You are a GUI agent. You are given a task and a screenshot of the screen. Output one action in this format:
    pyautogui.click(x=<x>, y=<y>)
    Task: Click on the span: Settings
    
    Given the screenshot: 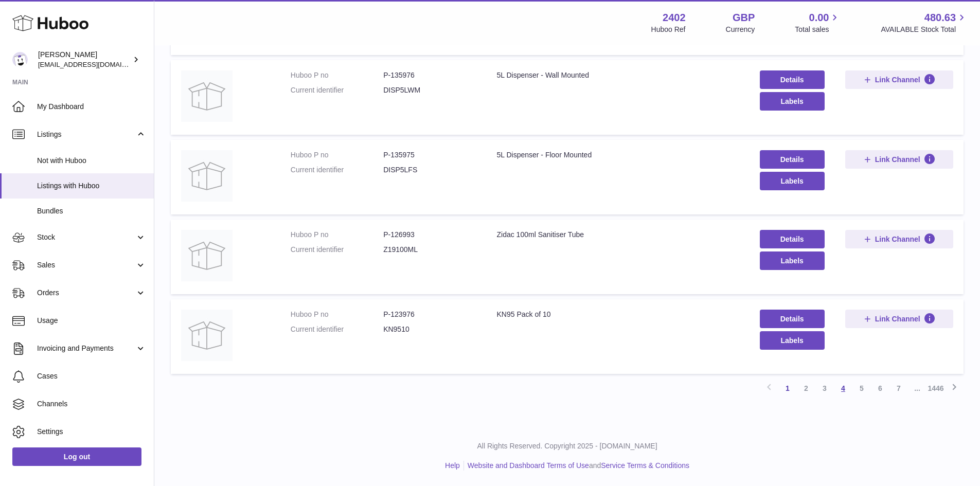 What is the action you would take?
    pyautogui.click(x=91, y=431)
    